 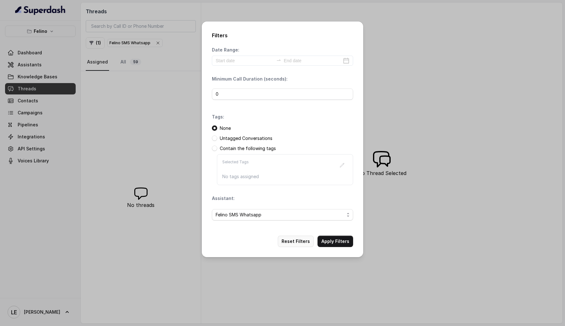 I want to click on p: None, so click(x=225, y=128).